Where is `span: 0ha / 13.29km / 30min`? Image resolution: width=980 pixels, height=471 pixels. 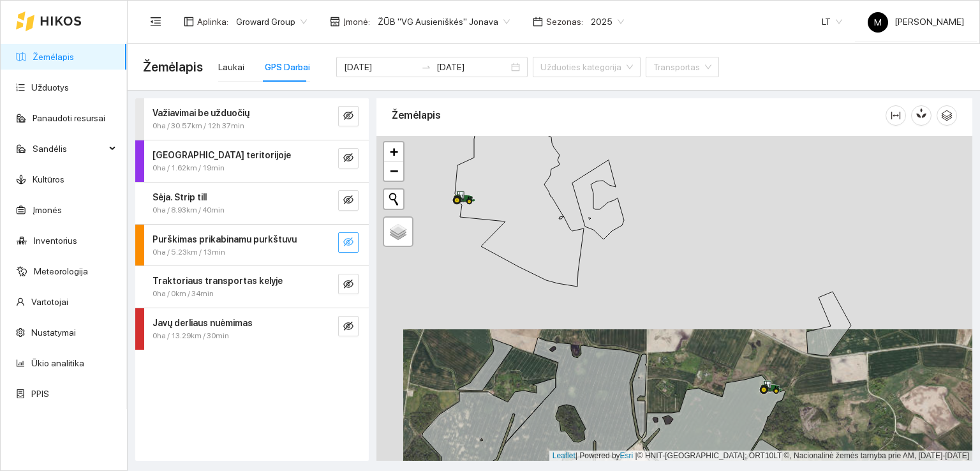 span: 0ha / 13.29km / 30min is located at coordinates (190, 336).